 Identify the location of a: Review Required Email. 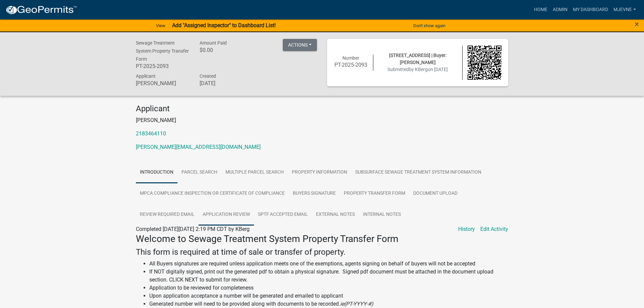
(167, 215).